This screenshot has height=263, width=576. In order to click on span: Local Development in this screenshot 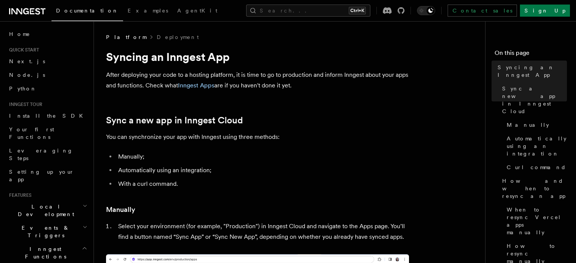, I will do `click(44, 211)`.